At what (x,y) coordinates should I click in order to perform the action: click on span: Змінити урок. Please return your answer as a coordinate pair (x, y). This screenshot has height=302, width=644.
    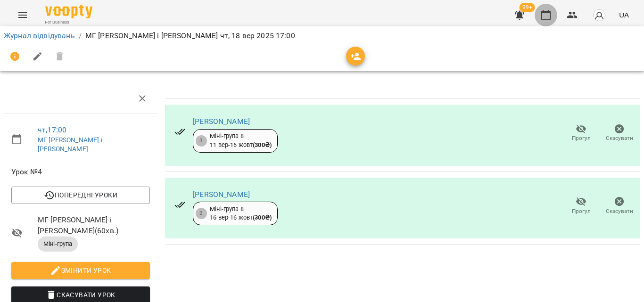
    Looking at the image, I should click on (81, 271).